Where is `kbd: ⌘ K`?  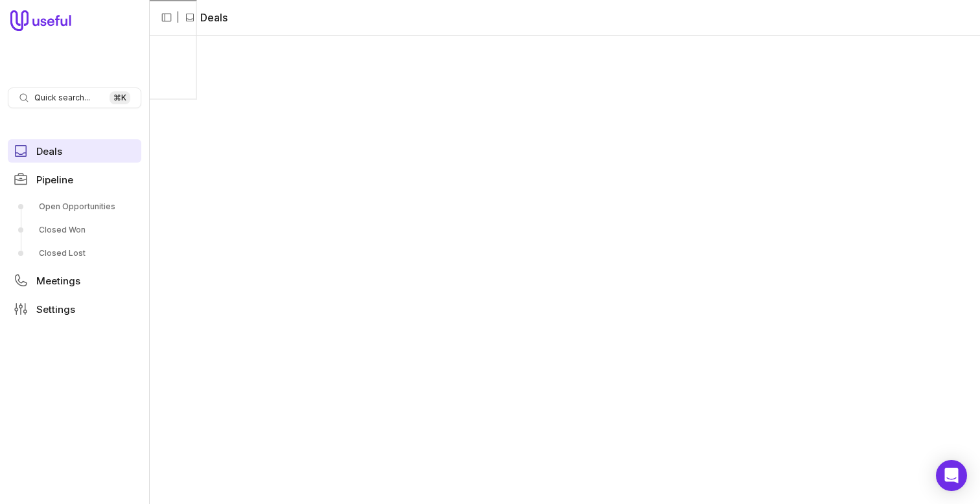 kbd: ⌘ K is located at coordinates (120, 98).